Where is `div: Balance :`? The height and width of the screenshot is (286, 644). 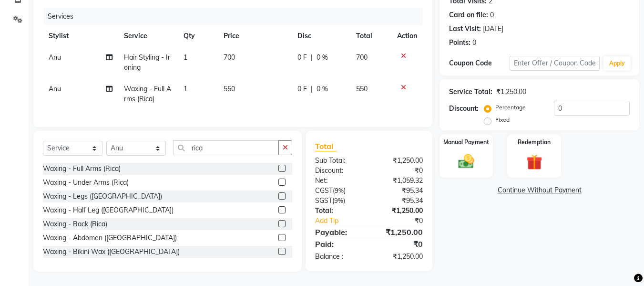
div: Balance : is located at coordinates (338, 256).